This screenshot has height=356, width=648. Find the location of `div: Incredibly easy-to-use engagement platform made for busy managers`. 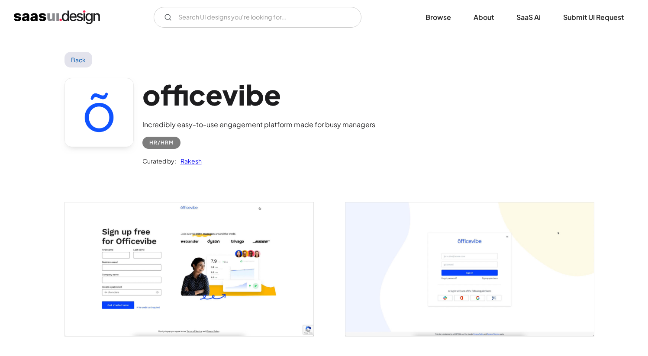

div: Incredibly easy-to-use engagement platform made for busy managers is located at coordinates (259, 125).